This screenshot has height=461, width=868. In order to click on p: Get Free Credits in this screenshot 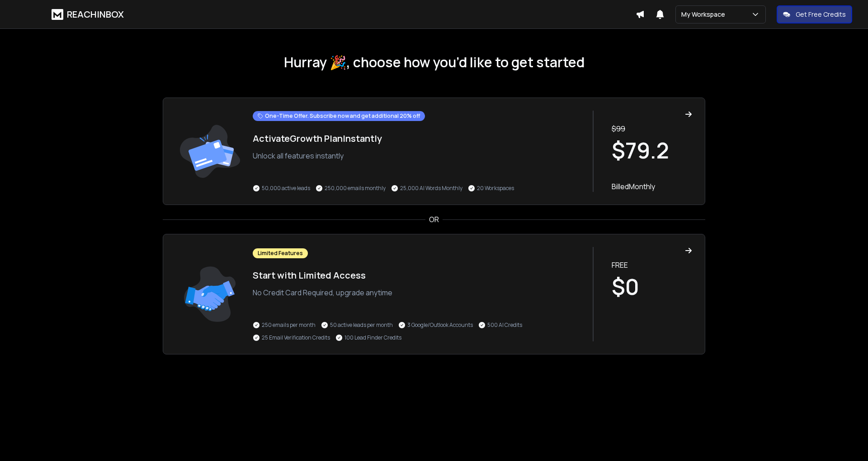, I will do `click(821, 14)`.